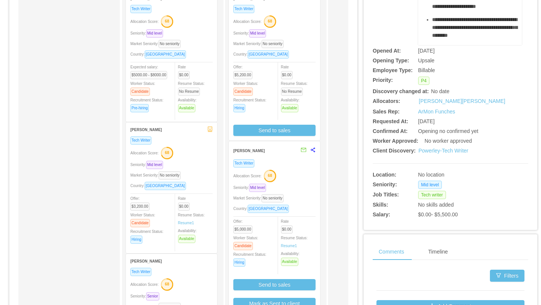  Describe the element at coordinates (382, 80) in the screenshot. I see `b: Priority:` at that location.